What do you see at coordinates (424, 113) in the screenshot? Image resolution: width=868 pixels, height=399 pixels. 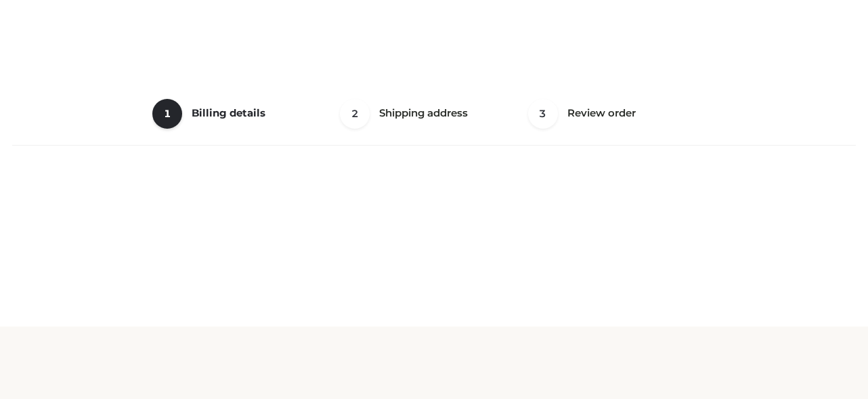 I see `span: Shipping address` at bounding box center [424, 113].